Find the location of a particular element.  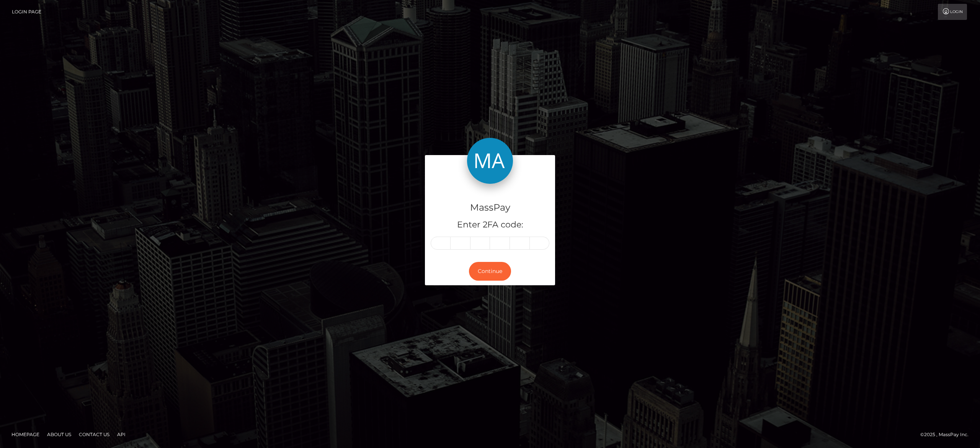

a: Login is located at coordinates (953, 12).